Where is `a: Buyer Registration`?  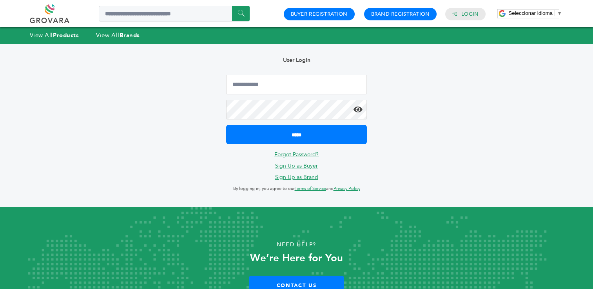
a: Buyer Registration is located at coordinates (319, 14).